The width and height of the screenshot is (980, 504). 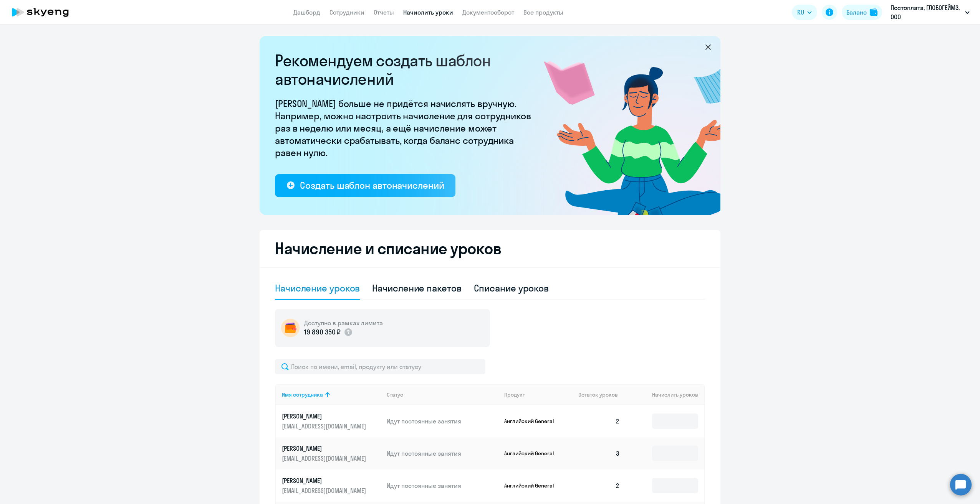 I want to click on button: Балансbalance, so click(x=862, y=13).